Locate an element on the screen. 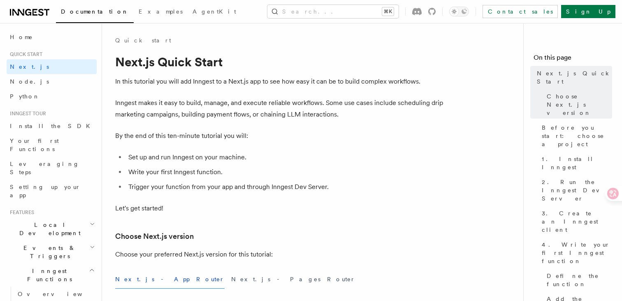 This screenshot has height=301, width=622. a: AgentKit is located at coordinates (214, 12).